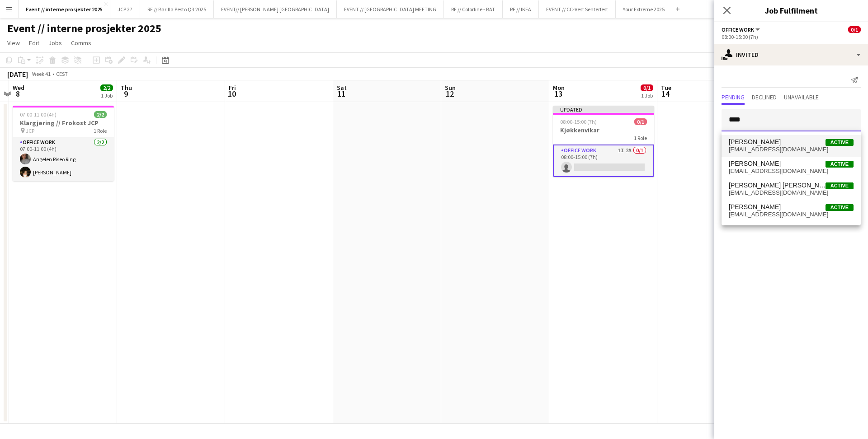 This screenshot has width=868, height=439. I want to click on span: heddafoleide@gmail.com, so click(791, 172).